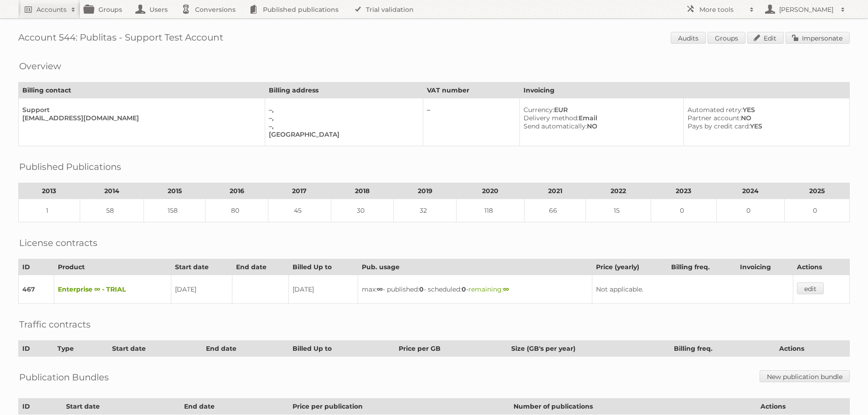  What do you see at coordinates (471, 90) in the screenshot?
I see `th: VAT number` at bounding box center [471, 90].